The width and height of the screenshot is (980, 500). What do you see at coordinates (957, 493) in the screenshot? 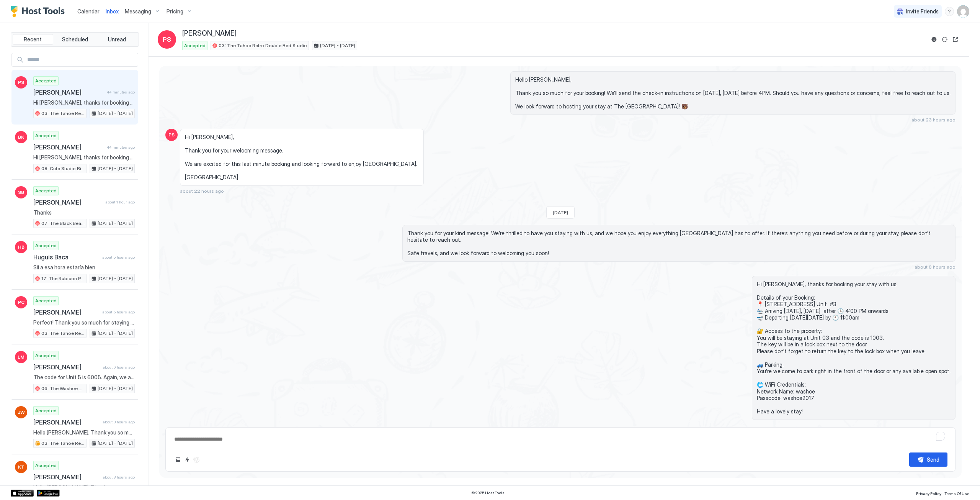
I see `span: Terms Of Use` at bounding box center [957, 493].